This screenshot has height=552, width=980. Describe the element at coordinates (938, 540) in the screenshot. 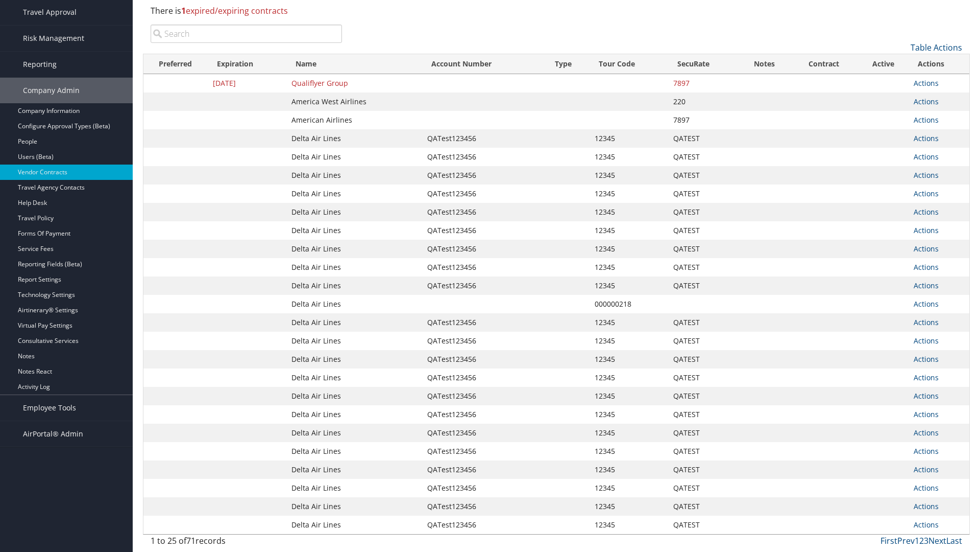

I see `a: Next` at that location.